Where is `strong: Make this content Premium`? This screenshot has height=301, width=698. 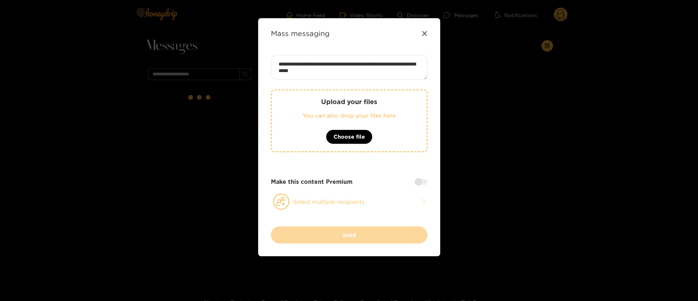 strong: Make this content Premium is located at coordinates (312, 182).